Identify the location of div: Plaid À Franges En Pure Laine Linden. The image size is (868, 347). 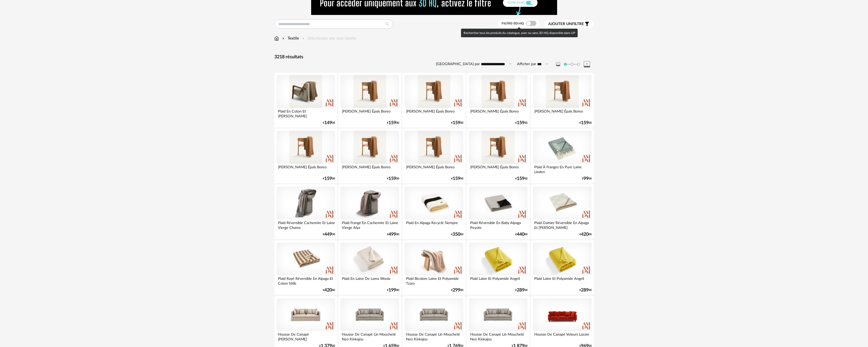
(562, 169).